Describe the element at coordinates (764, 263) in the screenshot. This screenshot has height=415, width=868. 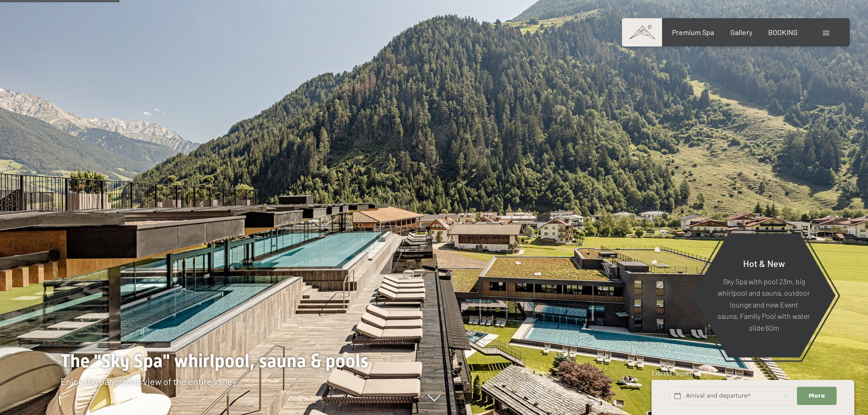
I see `span: Hot & New` at that location.